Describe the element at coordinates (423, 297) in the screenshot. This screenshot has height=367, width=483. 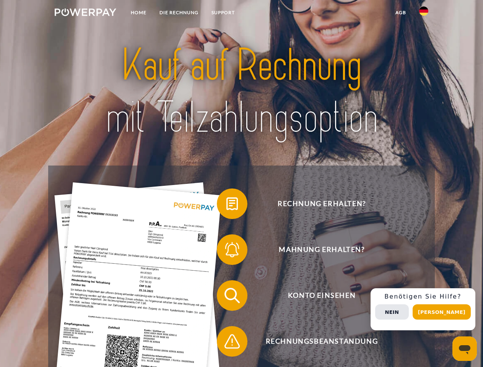
I see `h3: Benötigen Sie Hilfe?` at that location.